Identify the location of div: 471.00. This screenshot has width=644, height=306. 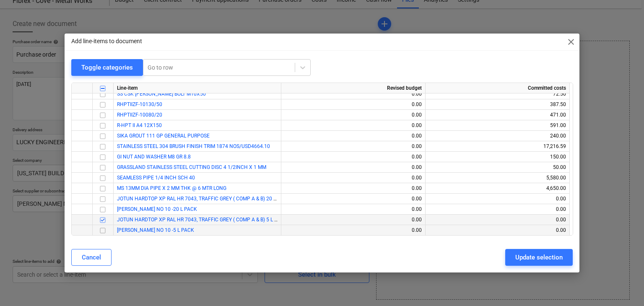
(497, 115).